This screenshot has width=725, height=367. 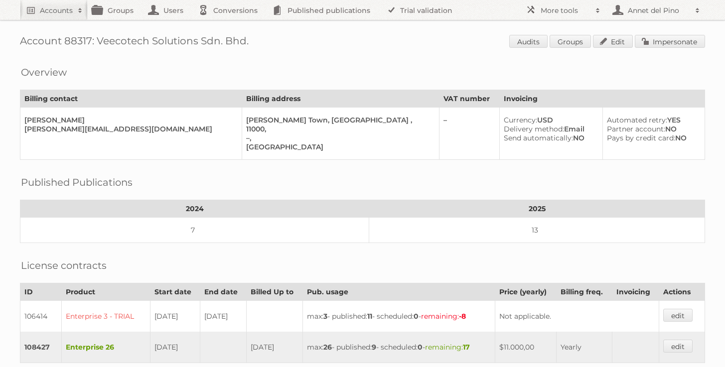 What do you see at coordinates (549, 120) in the screenshot?
I see `div: USD` at bounding box center [549, 120].